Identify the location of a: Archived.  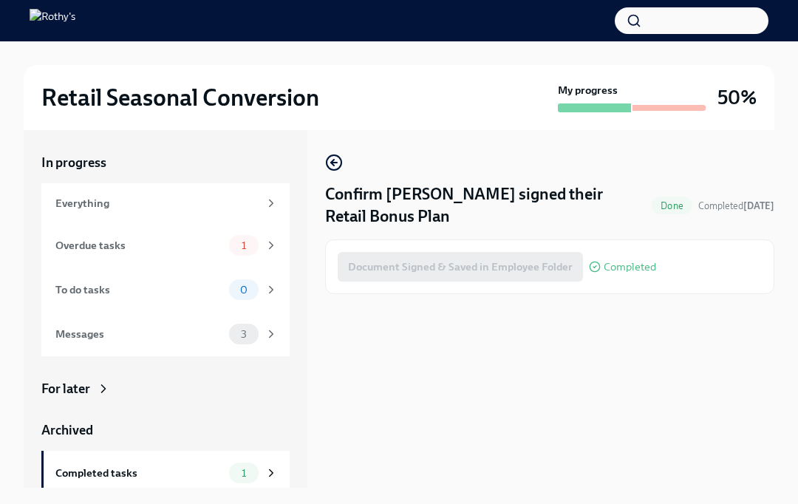
(166, 430).